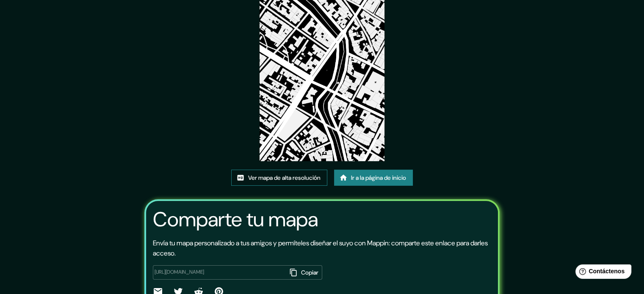 The height and width of the screenshot is (294, 644). I want to click on button: Copiar, so click(305, 272).